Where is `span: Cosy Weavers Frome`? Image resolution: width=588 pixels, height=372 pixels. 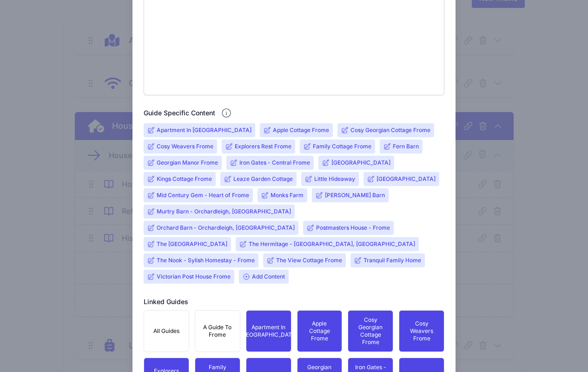 span: Cosy Weavers Frome is located at coordinates (422, 331).